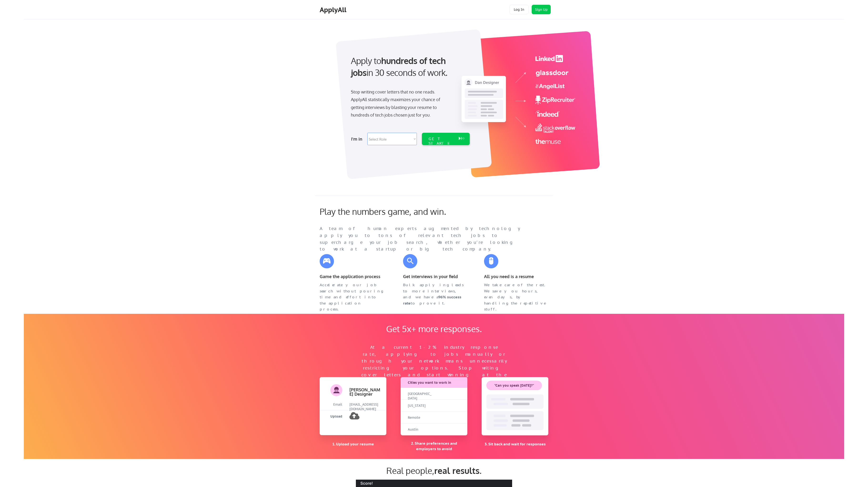 The image size is (868, 487). Describe the element at coordinates (441, 143) in the screenshot. I see `div: GET STARTED` at that location.